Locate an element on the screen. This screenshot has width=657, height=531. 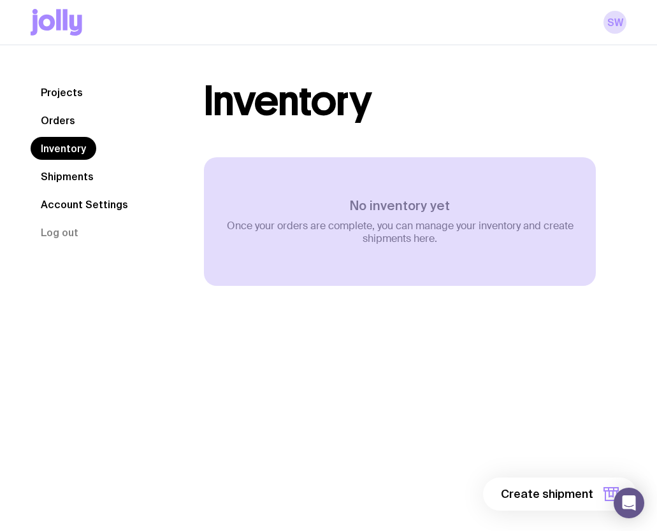
div: Open Intercom Messenger is located at coordinates (629, 503).